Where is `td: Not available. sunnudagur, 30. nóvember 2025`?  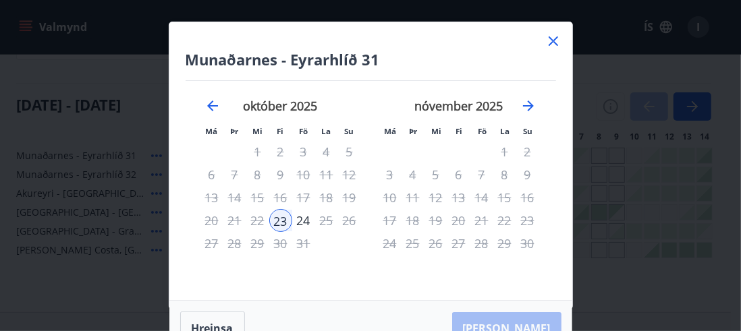
td: Not available. sunnudagur, 30. nóvember 2025 is located at coordinates (528, 244).